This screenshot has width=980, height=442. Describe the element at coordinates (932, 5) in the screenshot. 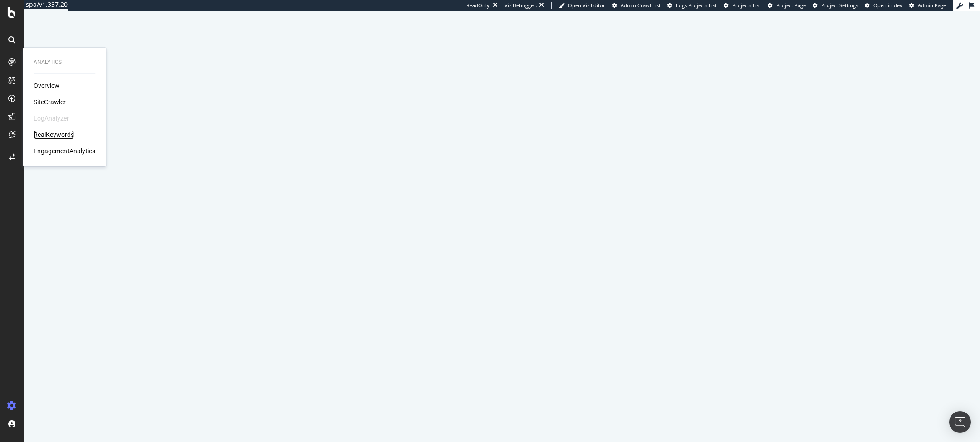

I see `span: Admin Page` at that location.